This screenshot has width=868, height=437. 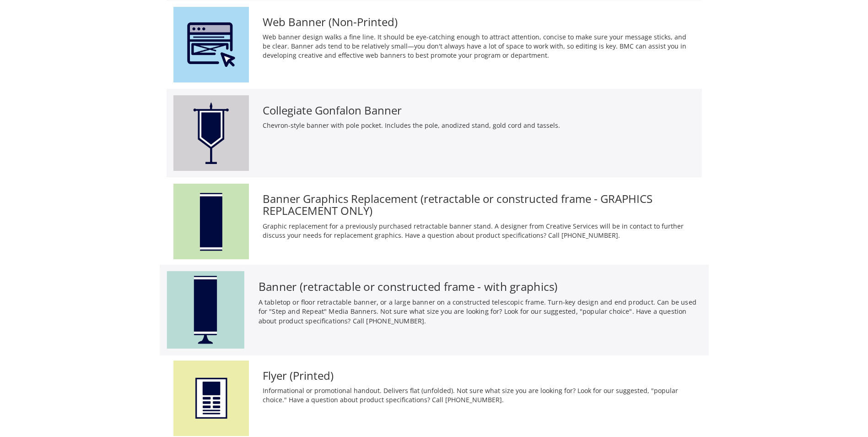 What do you see at coordinates (434, 44) in the screenshot?
I see `a: Web Banner (Non-Printed) Web banner design walks a fine line. It should be eye-catching enough to...` at bounding box center [434, 44].